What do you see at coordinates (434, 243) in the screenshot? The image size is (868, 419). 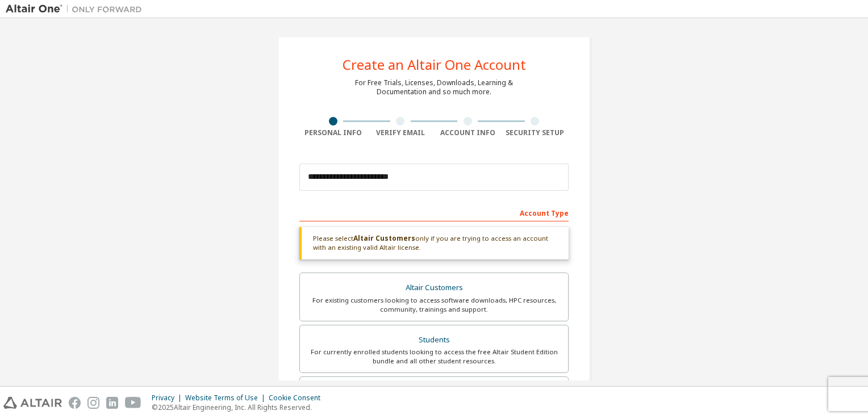 I see `div: Please select only if you are trying to access an account with an existing valid Altair license.` at bounding box center [434, 243].